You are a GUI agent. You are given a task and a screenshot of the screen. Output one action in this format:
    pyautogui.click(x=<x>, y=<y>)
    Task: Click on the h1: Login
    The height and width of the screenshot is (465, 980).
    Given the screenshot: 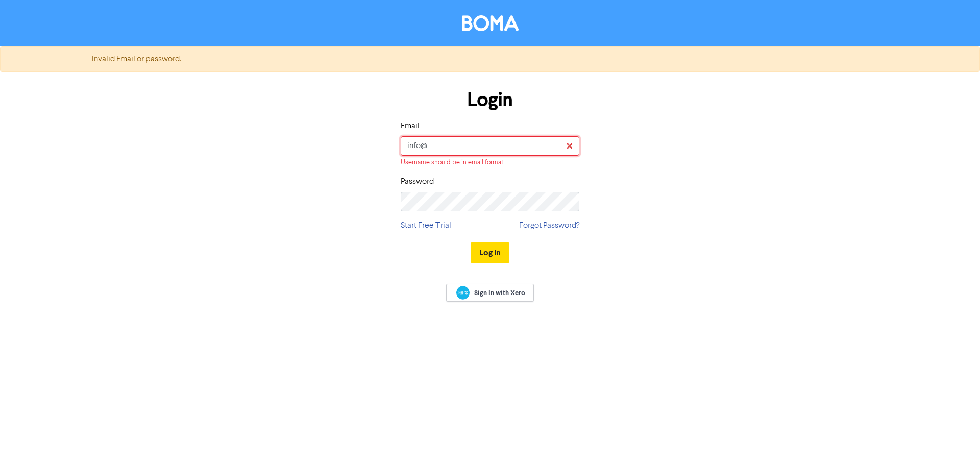 What is the action you would take?
    pyautogui.click(x=490, y=100)
    